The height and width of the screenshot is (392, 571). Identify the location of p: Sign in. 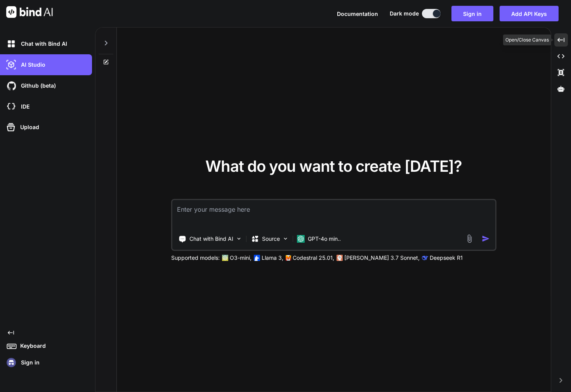
(29, 363).